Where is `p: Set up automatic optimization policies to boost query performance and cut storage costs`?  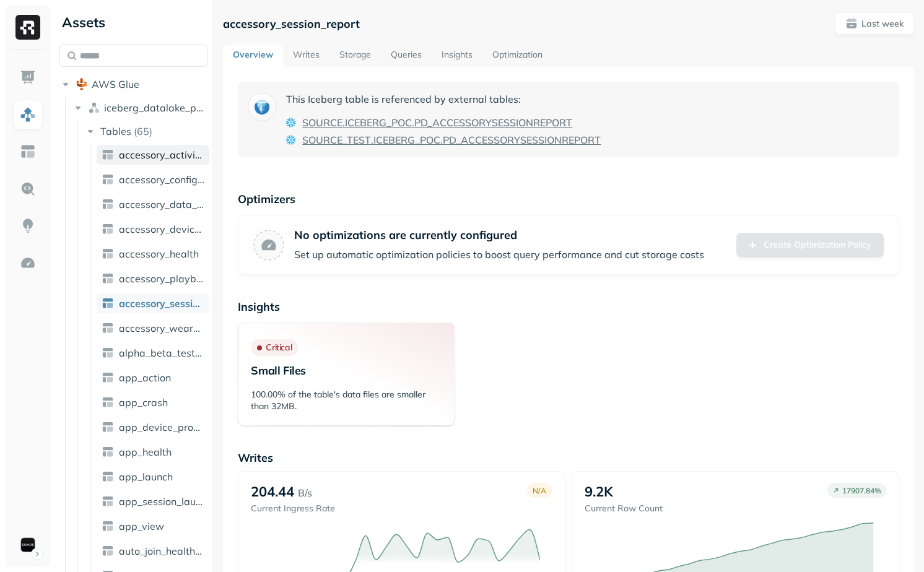 p: Set up automatic optimization policies to boost query performance and cut storage costs is located at coordinates (499, 255).